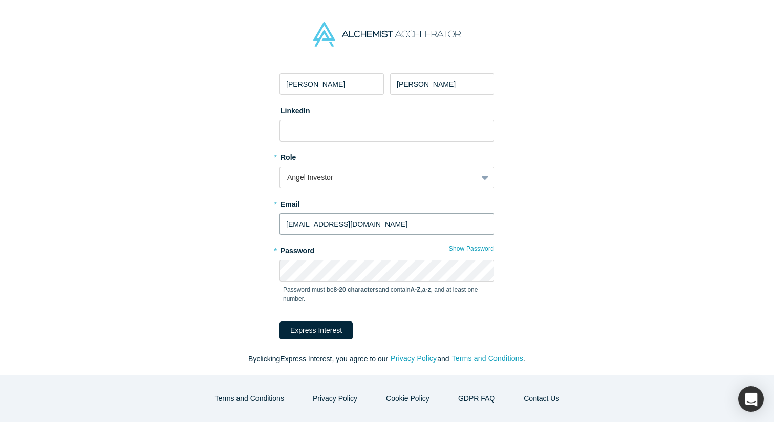  Describe the element at coordinates (387, 202) in the screenshot. I see `label: Email` at that location.